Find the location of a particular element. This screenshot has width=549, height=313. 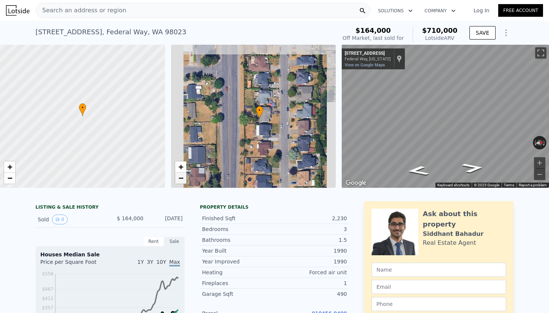

div: Finished Sqft is located at coordinates (238, 219).